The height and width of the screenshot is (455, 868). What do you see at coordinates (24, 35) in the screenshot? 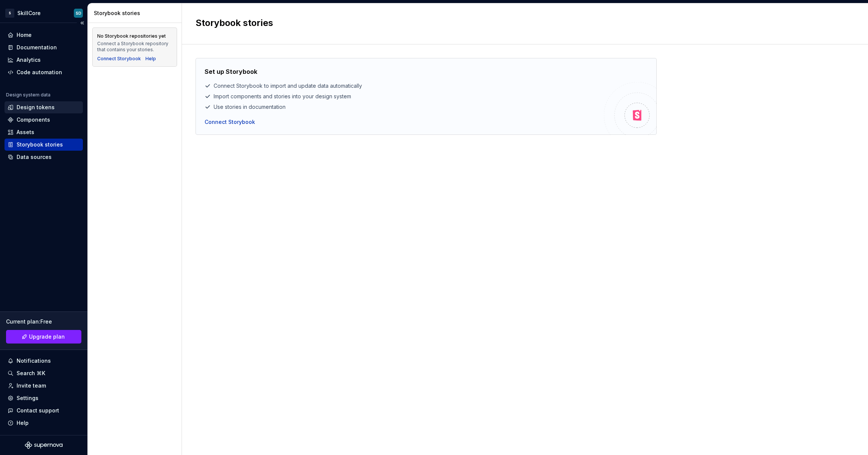
I see `div: Home` at bounding box center [24, 35].